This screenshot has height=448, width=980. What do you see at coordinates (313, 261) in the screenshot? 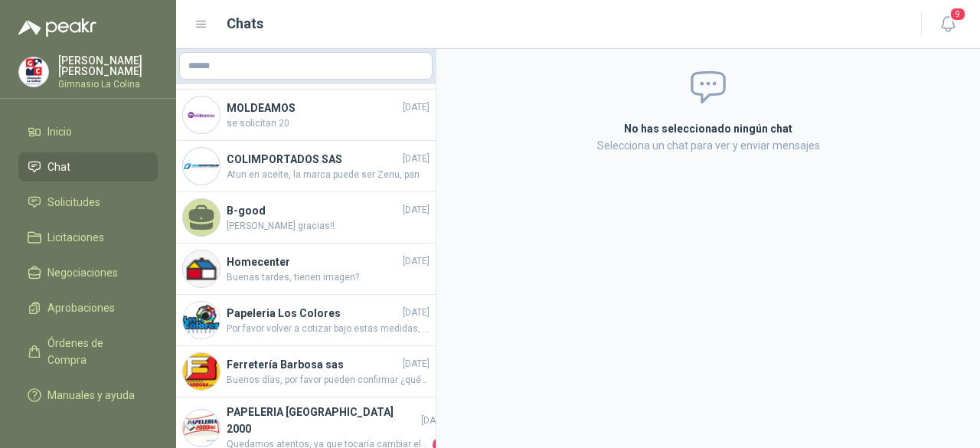
I see `h4: Homecenter` at bounding box center [313, 261].